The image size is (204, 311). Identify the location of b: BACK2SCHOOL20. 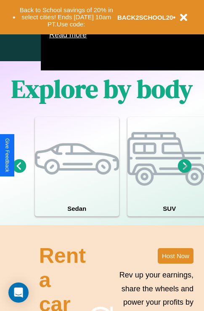
(145, 17).